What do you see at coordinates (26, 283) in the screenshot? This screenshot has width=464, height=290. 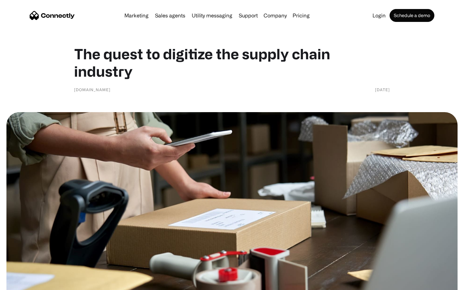 I see `ul: Language list` at bounding box center [26, 283].